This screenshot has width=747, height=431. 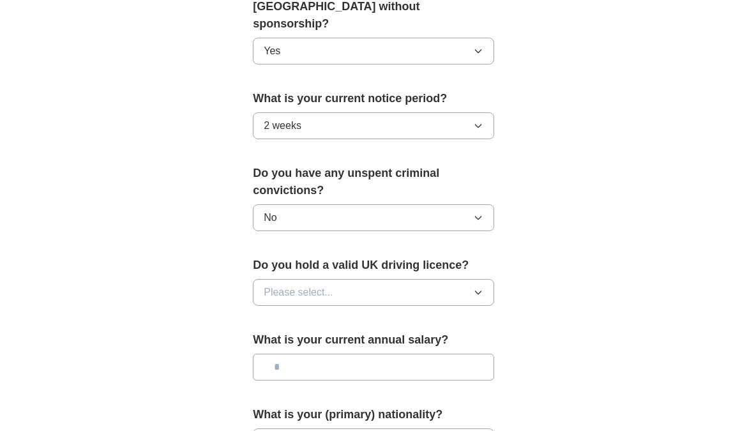 I want to click on button: Yes, so click(x=374, y=51).